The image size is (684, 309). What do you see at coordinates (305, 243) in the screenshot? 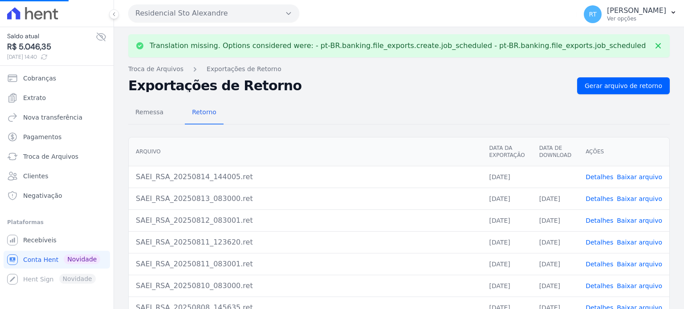
I see `div: SAEI_RSA_20250811_123620.ret` at bounding box center [305, 243].